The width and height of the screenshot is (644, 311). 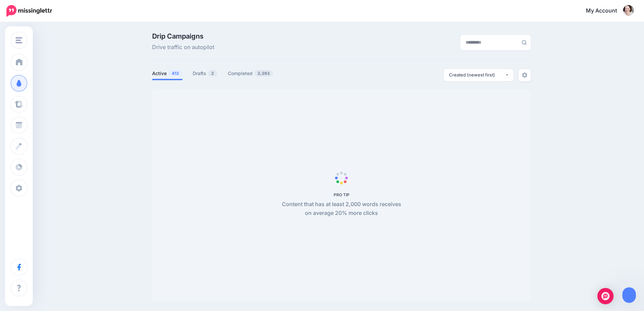 What do you see at coordinates (477, 75) in the screenshot?
I see `div: Created (newest first)` at bounding box center [477, 75].